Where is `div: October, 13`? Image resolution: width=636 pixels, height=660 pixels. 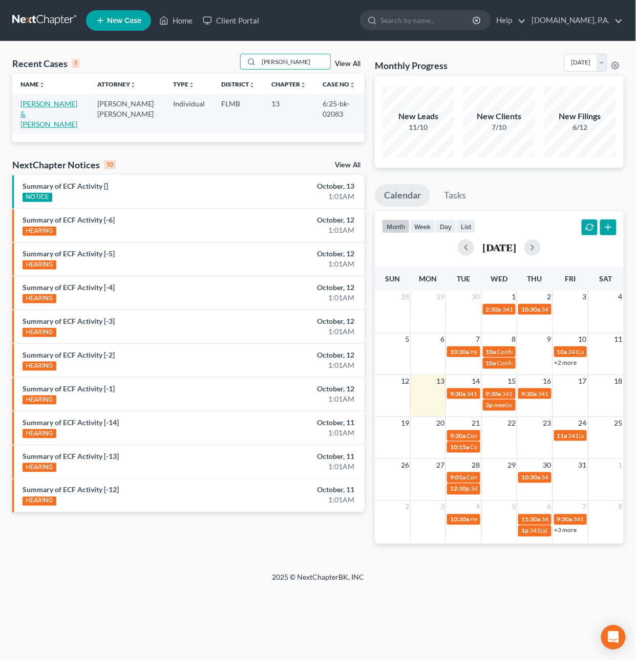 div: October, 13 is located at coordinates (302, 186).